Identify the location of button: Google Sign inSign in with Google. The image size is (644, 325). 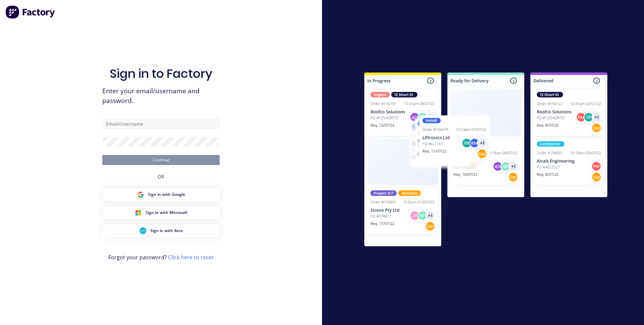
(161, 194).